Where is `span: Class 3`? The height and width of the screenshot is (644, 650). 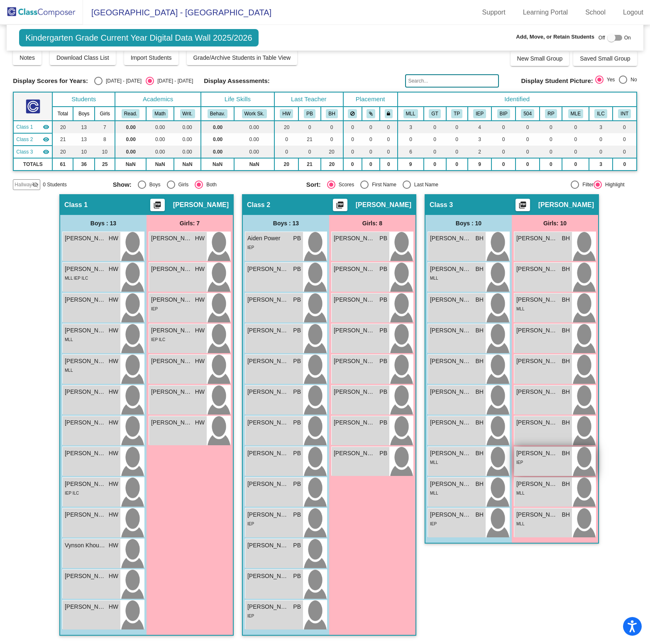 span: Class 3 is located at coordinates (25, 152).